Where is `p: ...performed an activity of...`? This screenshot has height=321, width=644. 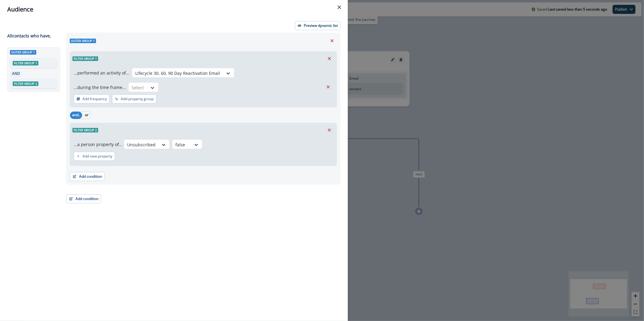
p: ...performed an activity of... is located at coordinates (101, 73).